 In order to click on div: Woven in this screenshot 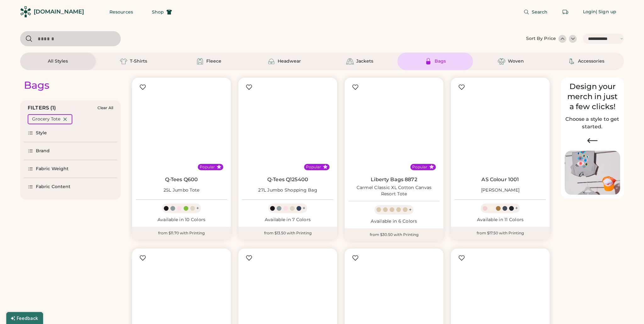, I will do `click(516, 61)`.